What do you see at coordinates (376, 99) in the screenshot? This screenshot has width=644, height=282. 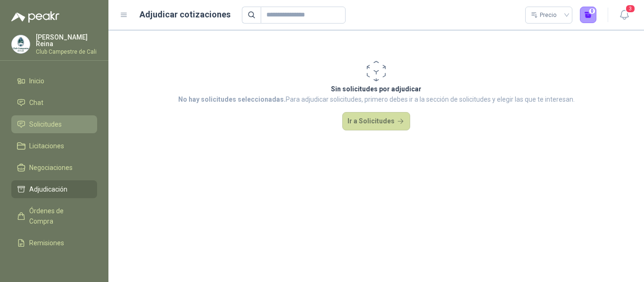 I see `p: Para adjudicar solicitudes, primero debes ir a la sección de solicitudes y elegir las que te inte...` at bounding box center [376, 99].